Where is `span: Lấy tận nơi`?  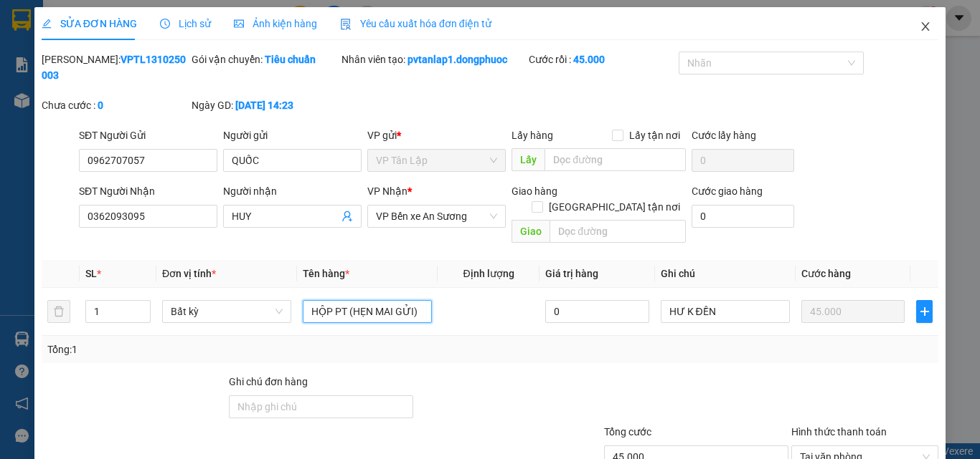 span: Lấy tận nơi is located at coordinates (654, 136).